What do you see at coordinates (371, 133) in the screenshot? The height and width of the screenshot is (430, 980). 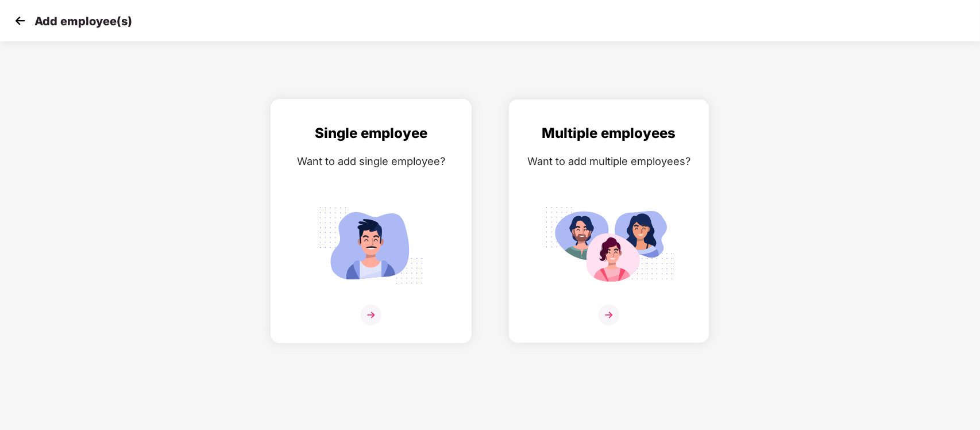 I see `div: Single employee` at bounding box center [371, 133].